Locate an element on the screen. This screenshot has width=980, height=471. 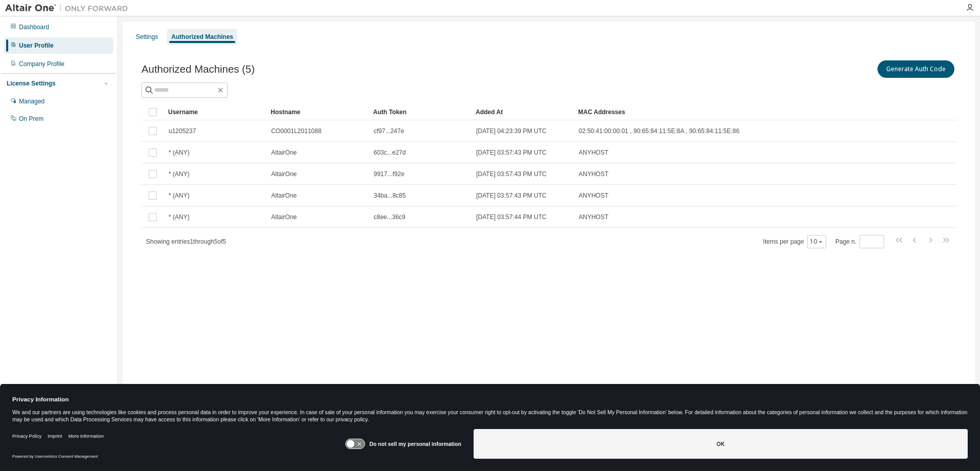
div: User Profile is located at coordinates (36, 46).